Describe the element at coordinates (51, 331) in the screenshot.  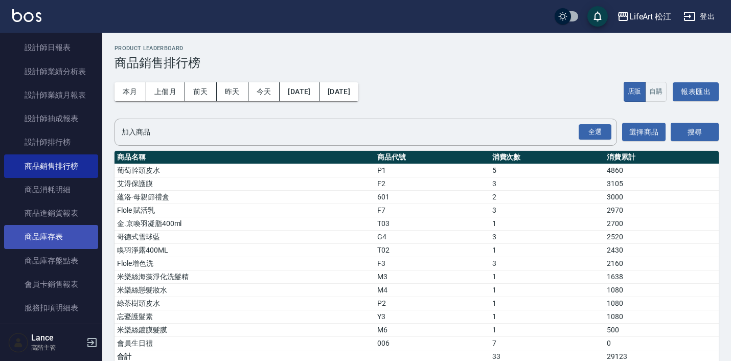
I see `a: 單一服務項目查詢` at that location.